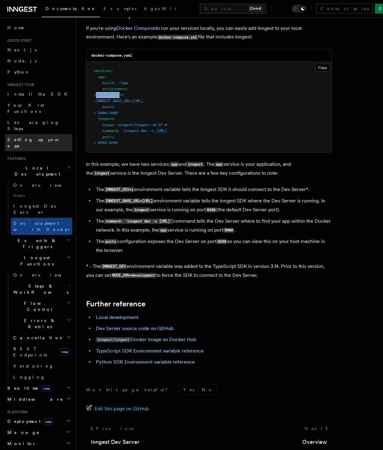 This screenshot has width=383, height=450. Describe the element at coordinates (18, 72) in the screenshot. I see `span: Python` at that location.